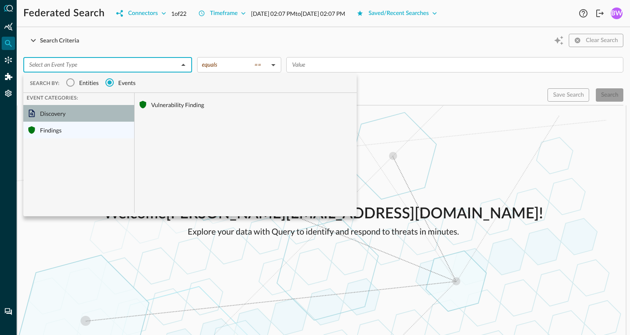 The width and height of the screenshot is (630, 335). Describe the element at coordinates (79, 113) in the screenshot. I see `div: Discovery` at that location.